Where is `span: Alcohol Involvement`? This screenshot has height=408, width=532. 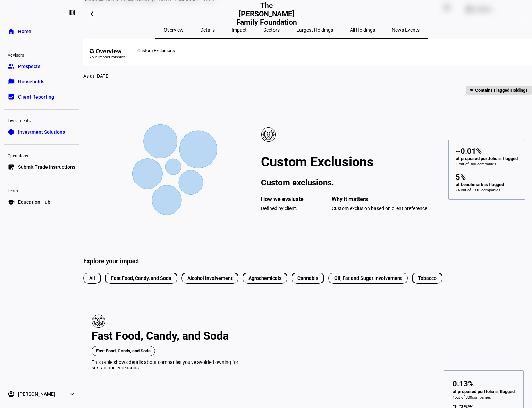 span: Alcohol Involvement is located at coordinates (210, 278).